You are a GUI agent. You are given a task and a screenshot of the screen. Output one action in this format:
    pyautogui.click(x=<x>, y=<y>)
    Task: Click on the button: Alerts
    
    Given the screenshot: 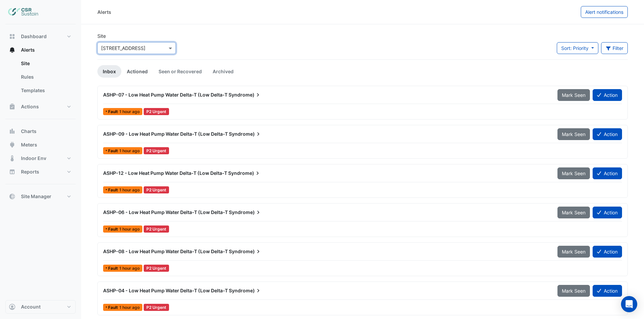 What is the action you would take?
    pyautogui.click(x=41, y=50)
    